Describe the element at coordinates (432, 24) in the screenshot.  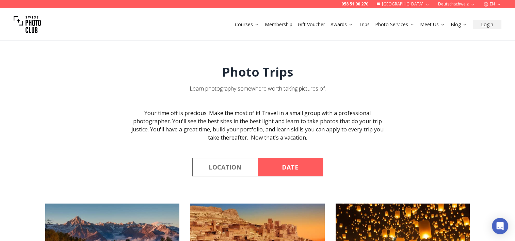
I see `button: Meet Us` at that location.